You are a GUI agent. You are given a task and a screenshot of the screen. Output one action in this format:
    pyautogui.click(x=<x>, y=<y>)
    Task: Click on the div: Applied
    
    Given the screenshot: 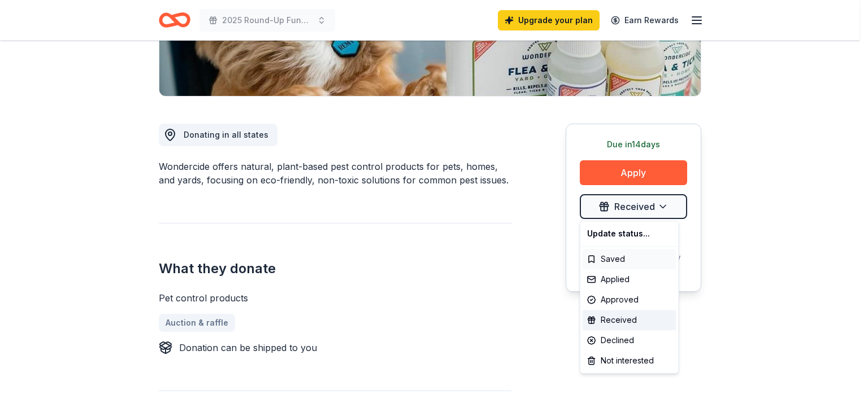 What is the action you would take?
    pyautogui.click(x=629, y=280)
    